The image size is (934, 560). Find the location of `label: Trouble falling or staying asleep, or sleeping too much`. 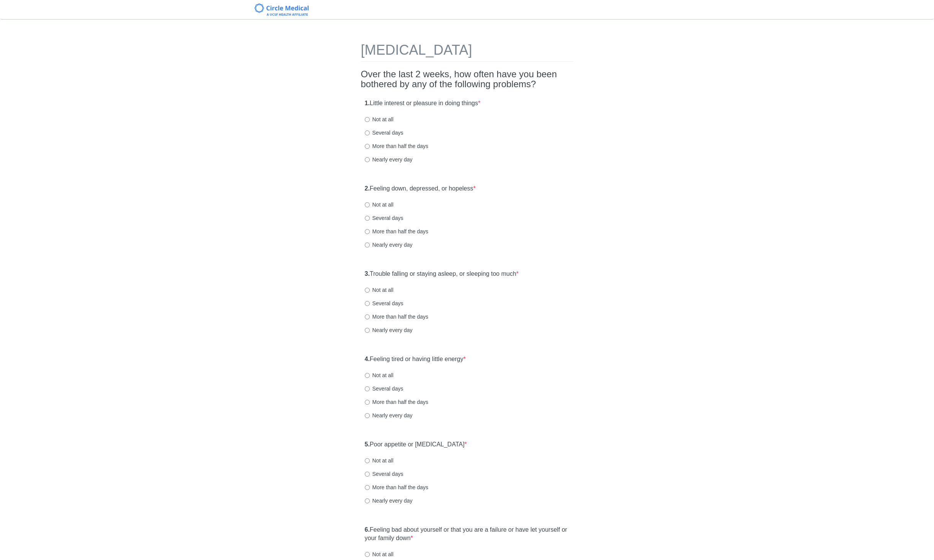

label: Trouble falling or staying asleep, or sleeping too much is located at coordinates (442, 274).